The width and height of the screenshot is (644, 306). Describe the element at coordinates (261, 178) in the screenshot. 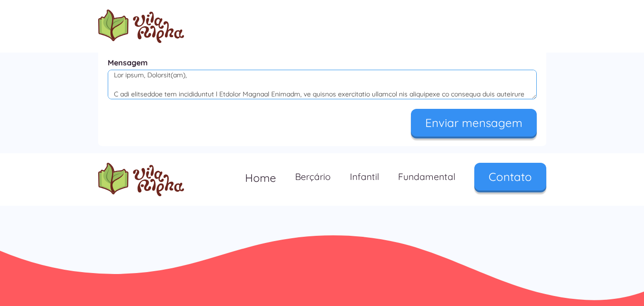

I see `a: Home` at that location.